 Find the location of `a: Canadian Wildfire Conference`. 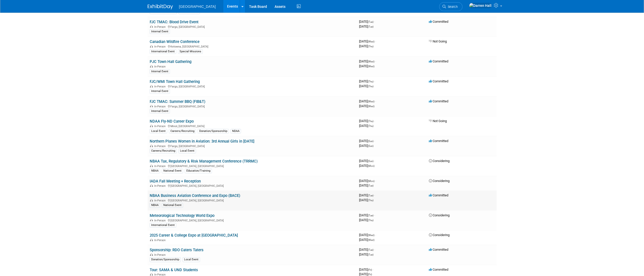

a: Canadian Wildfire Conference is located at coordinates (174, 42).